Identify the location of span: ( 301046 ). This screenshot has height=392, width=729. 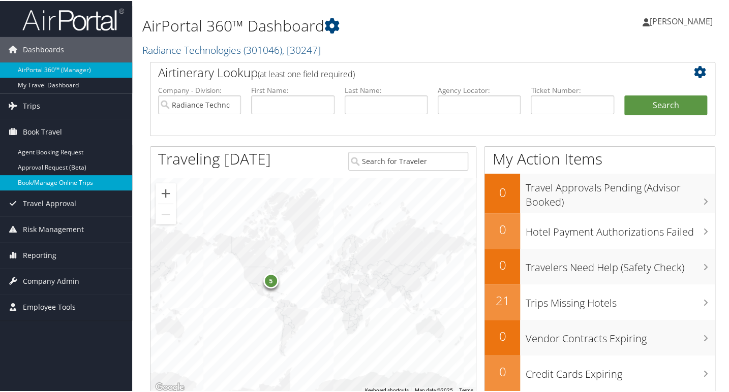
(263, 49).